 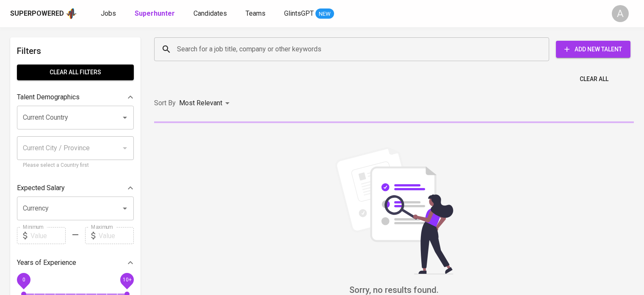 What do you see at coordinates (23, 280) in the screenshot?
I see `span: 0` at bounding box center [23, 280].